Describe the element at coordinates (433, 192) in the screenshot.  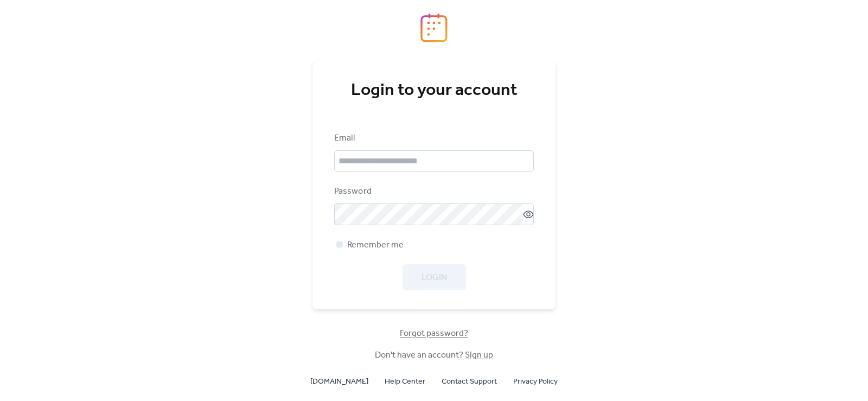
I see `div: Password` at that location.